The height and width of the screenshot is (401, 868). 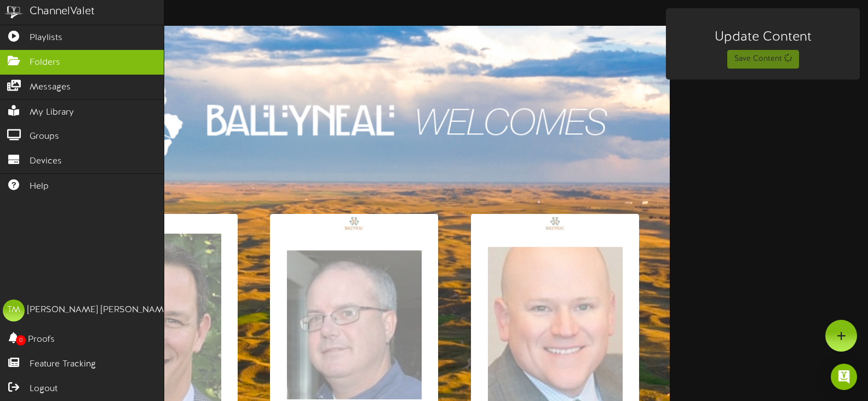 What do you see at coordinates (764, 37) in the screenshot?
I see `h3: Update Content` at bounding box center [764, 37].